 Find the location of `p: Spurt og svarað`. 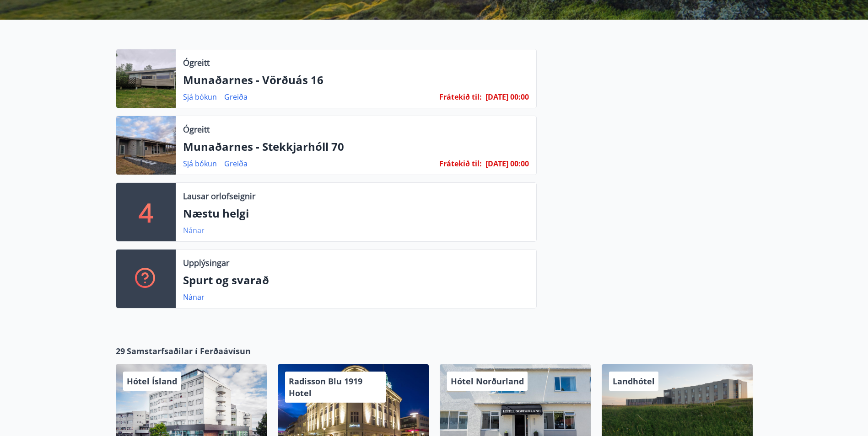

p: Spurt og svarað is located at coordinates (356, 280).